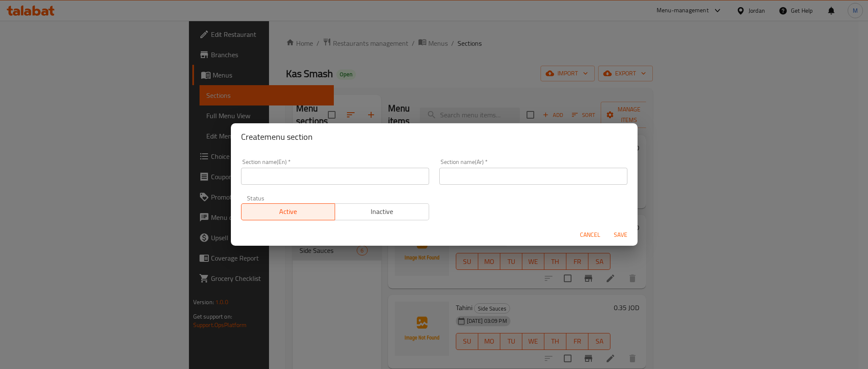 This screenshot has width=868, height=369. What do you see at coordinates (621, 235) in the screenshot?
I see `span: Save` at bounding box center [621, 235].